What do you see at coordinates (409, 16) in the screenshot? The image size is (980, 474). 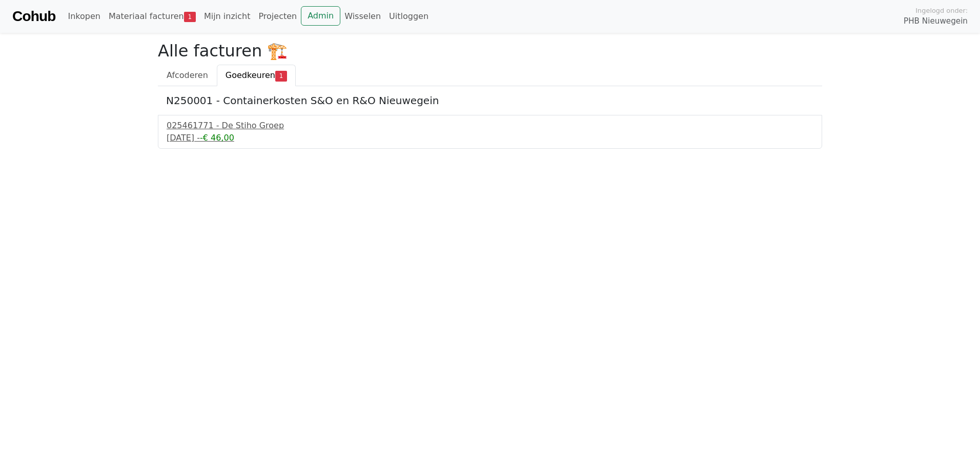 I see `a: Uitloggen` at bounding box center [409, 16].